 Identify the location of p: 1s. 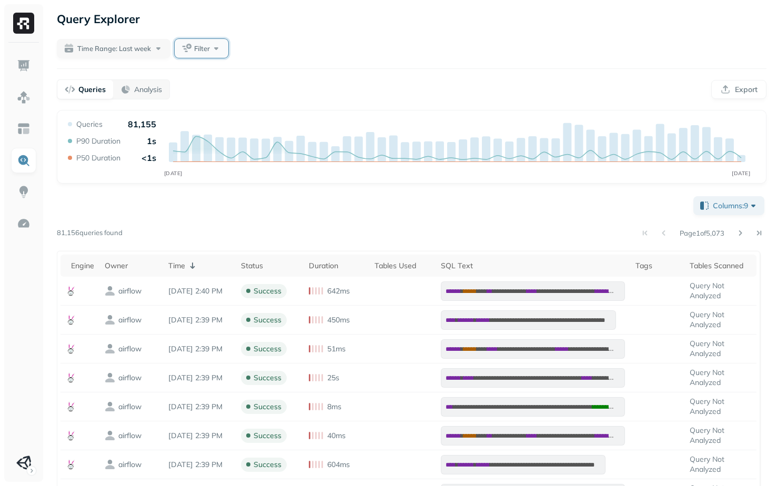
(151, 141).